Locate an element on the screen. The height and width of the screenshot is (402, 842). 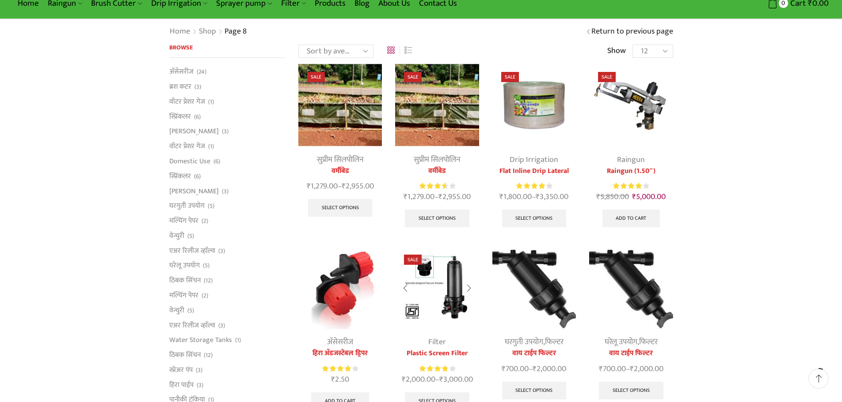
a: Plastic Screen Filter is located at coordinates (437, 354).